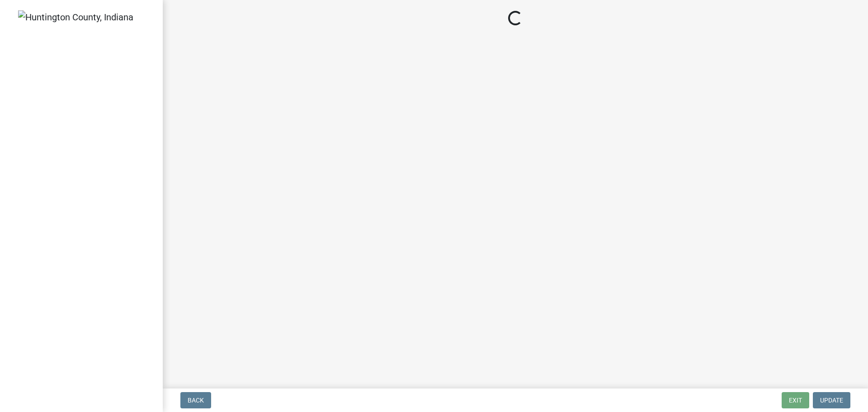  I want to click on button: Back, so click(196, 400).